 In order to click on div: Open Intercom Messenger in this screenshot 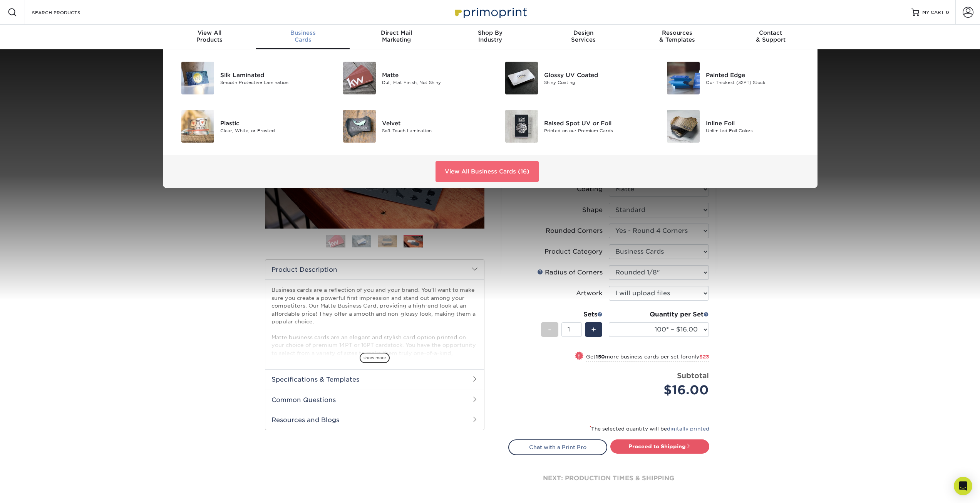, I will do `click(963, 486)`.